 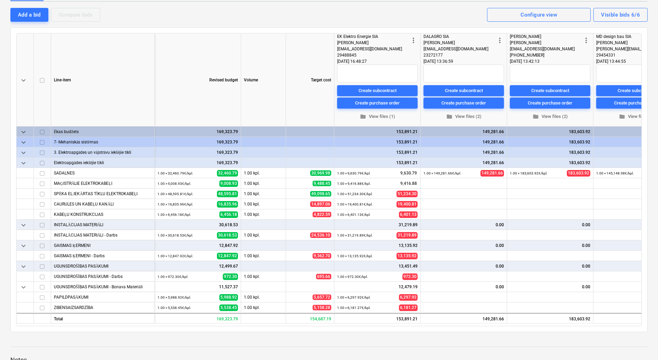 What do you see at coordinates (353, 215) in the screenshot?
I see `small: 1.00 × 6,401.13€ / kpl.` at bounding box center [353, 215].